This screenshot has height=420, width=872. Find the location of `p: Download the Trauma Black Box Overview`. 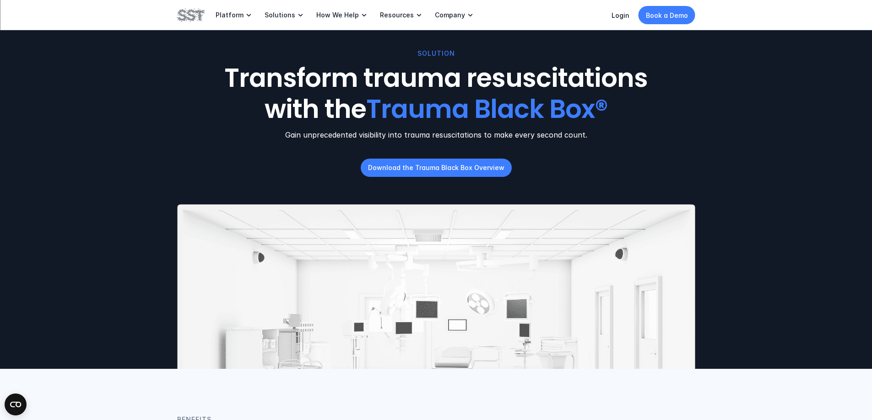

p: Download the Trauma Black Box Overview is located at coordinates (436, 167).